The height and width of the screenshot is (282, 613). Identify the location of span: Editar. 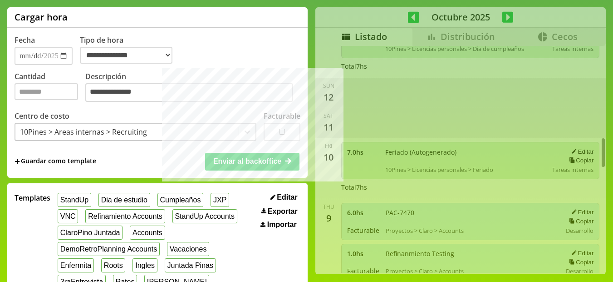
(287, 197).